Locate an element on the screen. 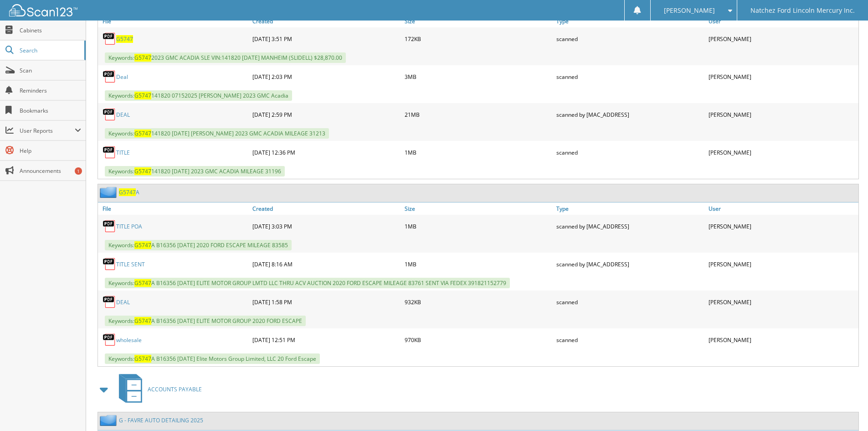 This screenshot has height=431, width=868. span: Natchez Ford Lincoln Mercury Inc. is located at coordinates (802, 11).